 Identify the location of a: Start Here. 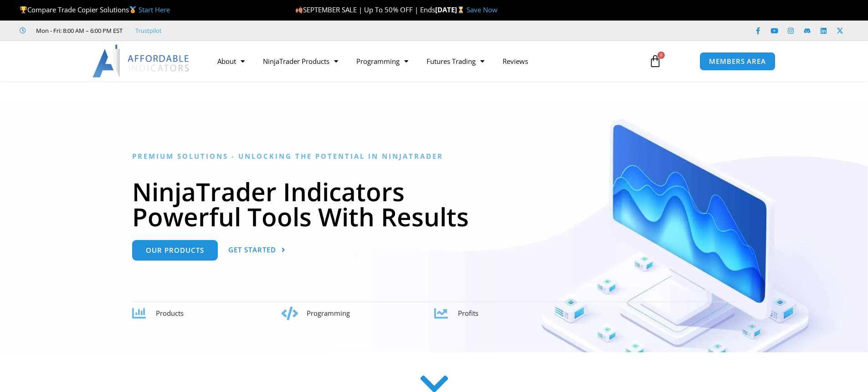
(154, 9).